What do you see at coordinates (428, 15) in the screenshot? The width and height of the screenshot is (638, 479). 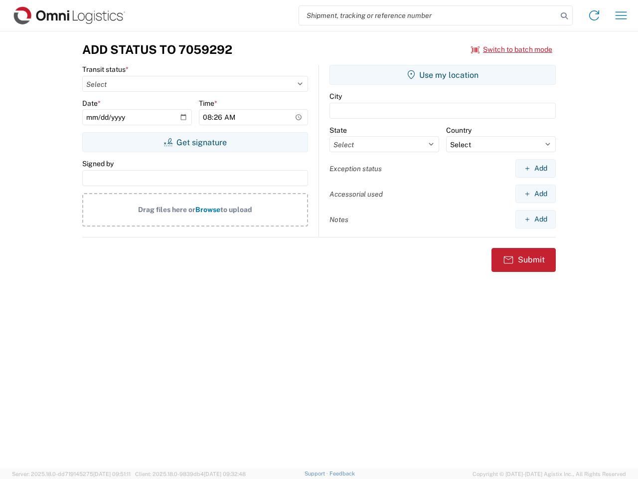 I see `input: Shipment, tracking or reference number` at bounding box center [428, 15].